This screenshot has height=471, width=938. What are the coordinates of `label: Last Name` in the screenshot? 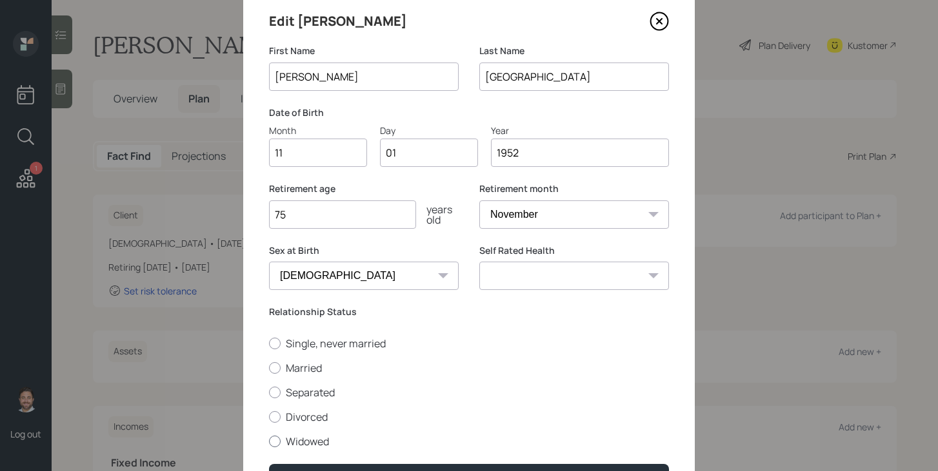 It's located at (574, 51).